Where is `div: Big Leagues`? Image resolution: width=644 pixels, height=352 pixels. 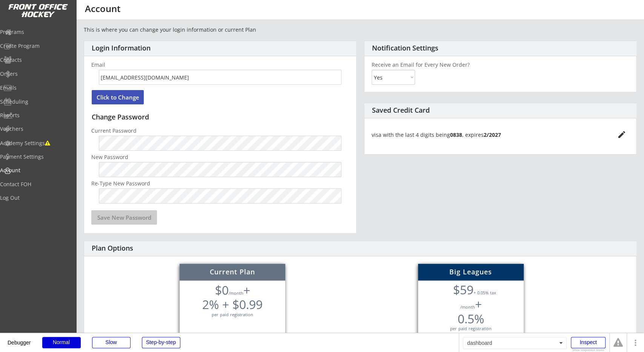
div: Big Leagues is located at coordinates (471, 271).